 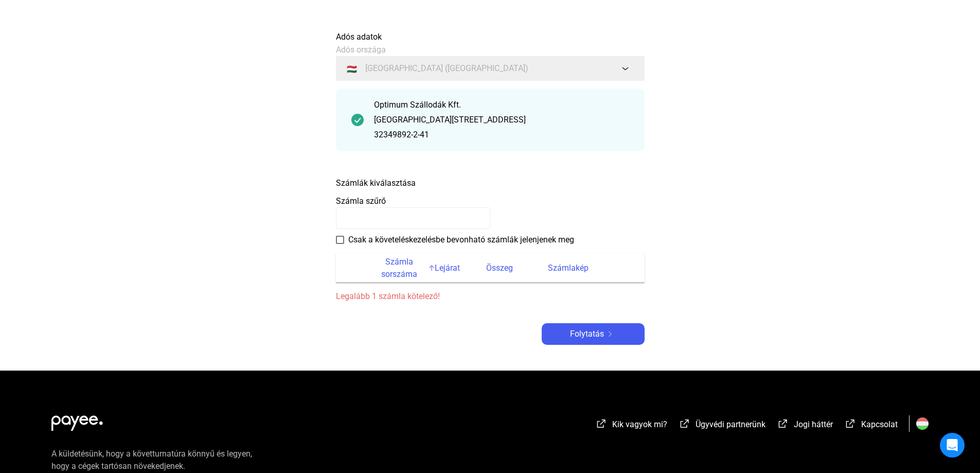 What do you see at coordinates (517, 269) in the screenshot?
I see `div: Összeg` at bounding box center [517, 269].